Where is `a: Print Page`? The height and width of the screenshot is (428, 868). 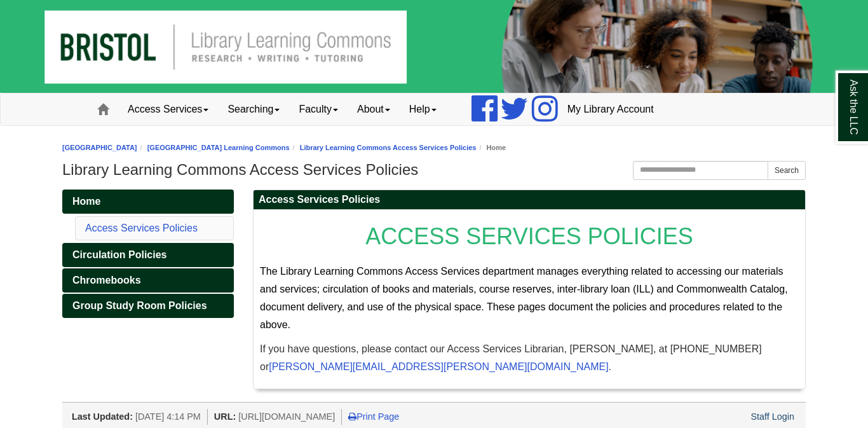
a: Print Page is located at coordinates (374, 417).